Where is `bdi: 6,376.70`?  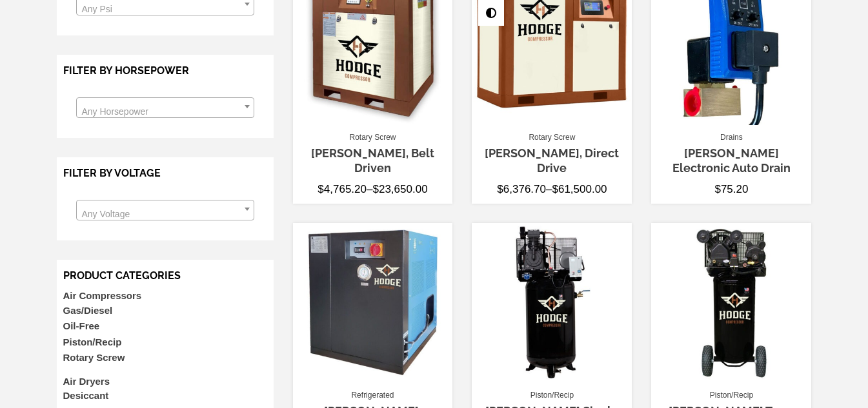 bdi: 6,376.70 is located at coordinates (522, 189).